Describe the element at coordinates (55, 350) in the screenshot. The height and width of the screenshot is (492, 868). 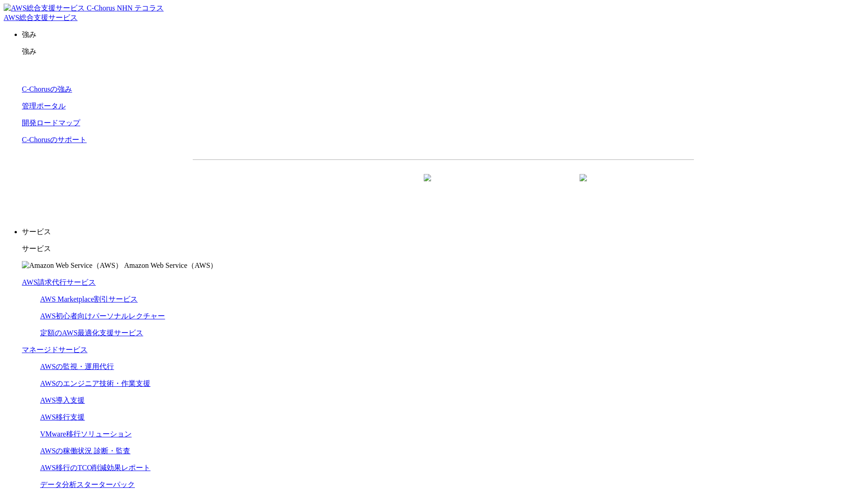
I see `a: マネージドサービス` at that location.